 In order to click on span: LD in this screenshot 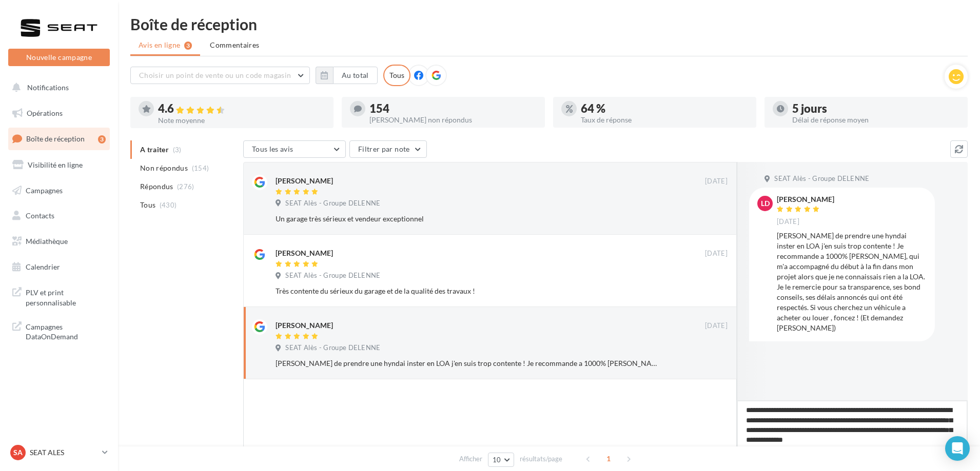, I will do `click(765, 203)`.